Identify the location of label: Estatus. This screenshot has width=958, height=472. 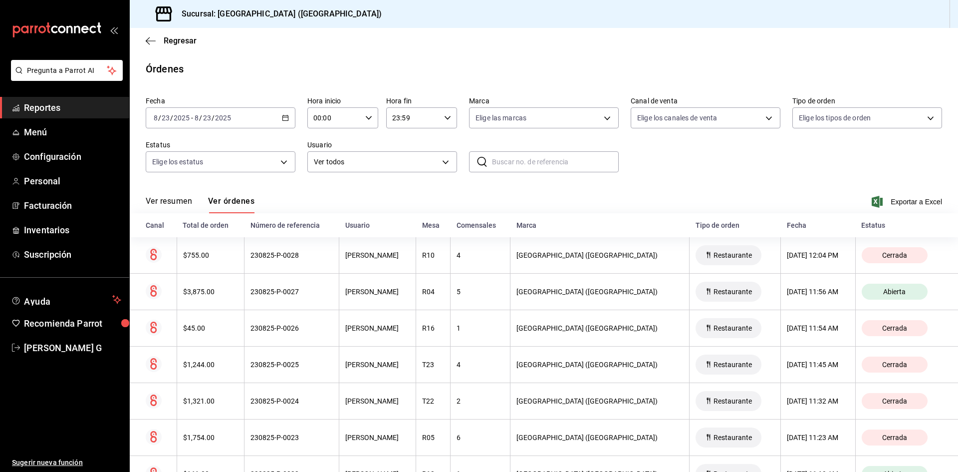
(221, 145).